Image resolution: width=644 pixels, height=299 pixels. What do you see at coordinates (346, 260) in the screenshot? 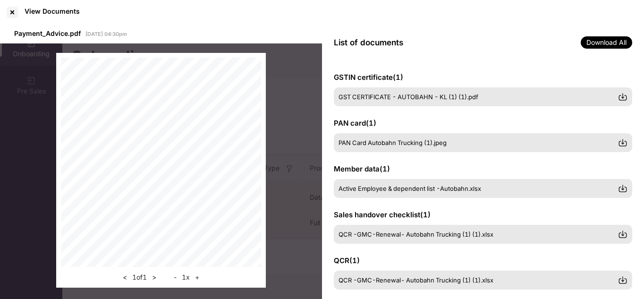
I see `span: QCR ( 1 )` at bounding box center [346, 260].